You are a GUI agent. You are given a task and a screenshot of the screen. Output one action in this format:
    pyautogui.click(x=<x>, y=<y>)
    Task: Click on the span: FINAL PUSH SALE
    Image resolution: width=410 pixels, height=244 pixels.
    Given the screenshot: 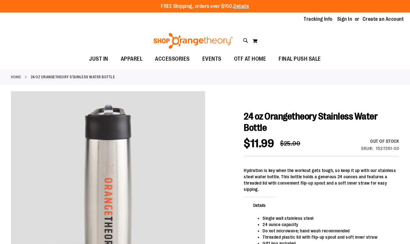 What is the action you would take?
    pyautogui.click(x=300, y=59)
    